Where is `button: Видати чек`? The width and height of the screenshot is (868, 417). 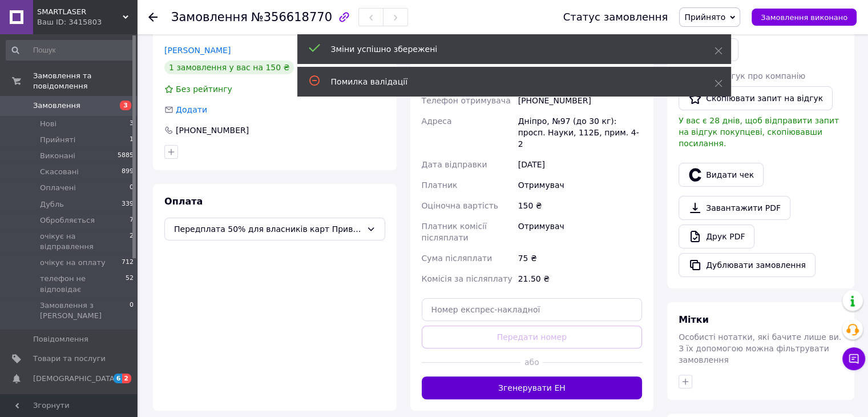
button: Видати чек is located at coordinates (721, 175).